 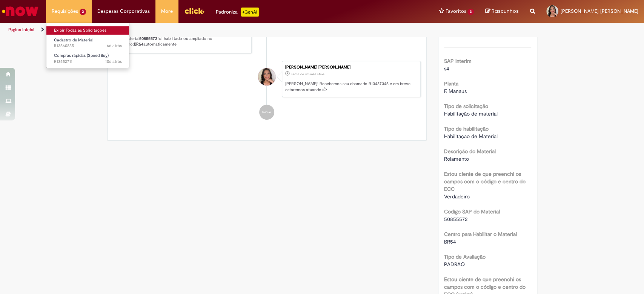 I want to click on b: SAP Interim, so click(x=458, y=61).